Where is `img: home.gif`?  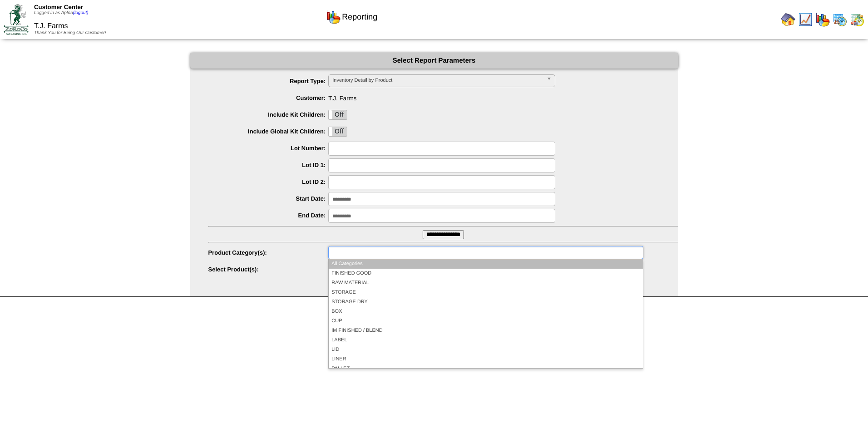 img: home.gif is located at coordinates (789, 19).